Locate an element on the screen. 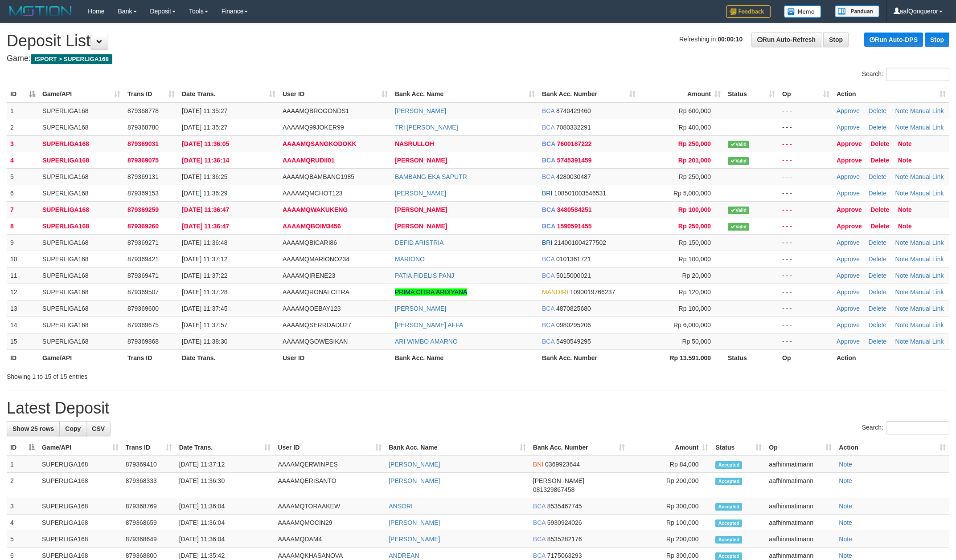 Image resolution: width=956 pixels, height=560 pixels. span: AAAAMQ99JOKER99 is located at coordinates (313, 127).